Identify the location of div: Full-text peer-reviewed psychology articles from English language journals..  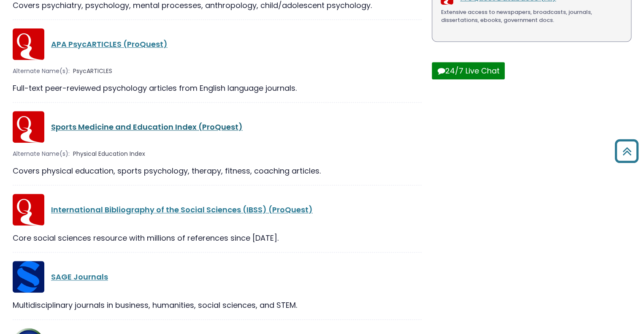
(217, 88).